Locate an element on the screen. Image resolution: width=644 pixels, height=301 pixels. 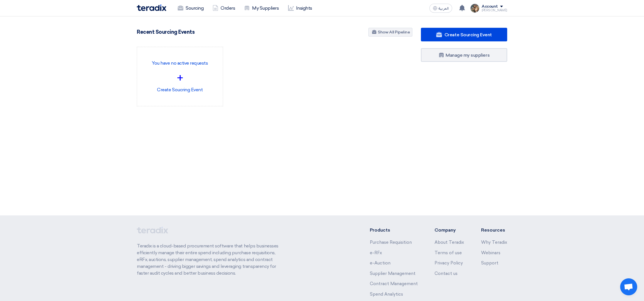
a: Privacy Policy is located at coordinates (448, 263).